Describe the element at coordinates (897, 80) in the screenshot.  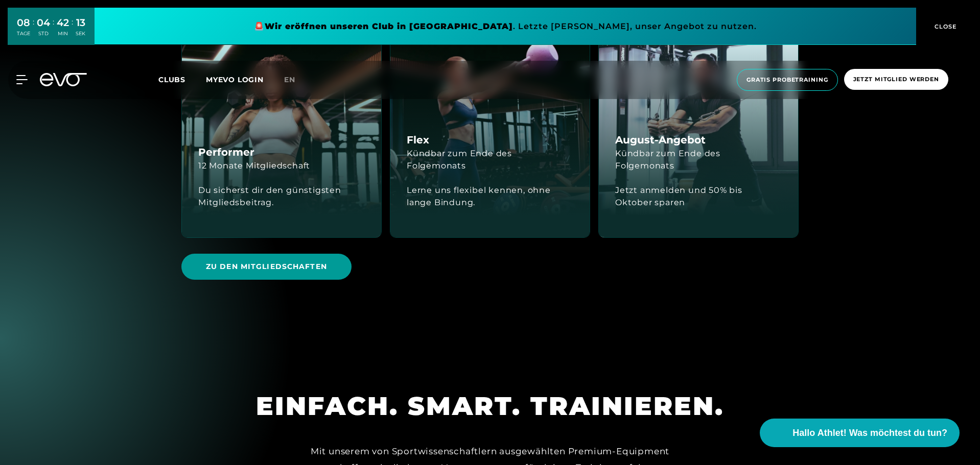
I see `a: Jetzt Mitglied werden` at that location.